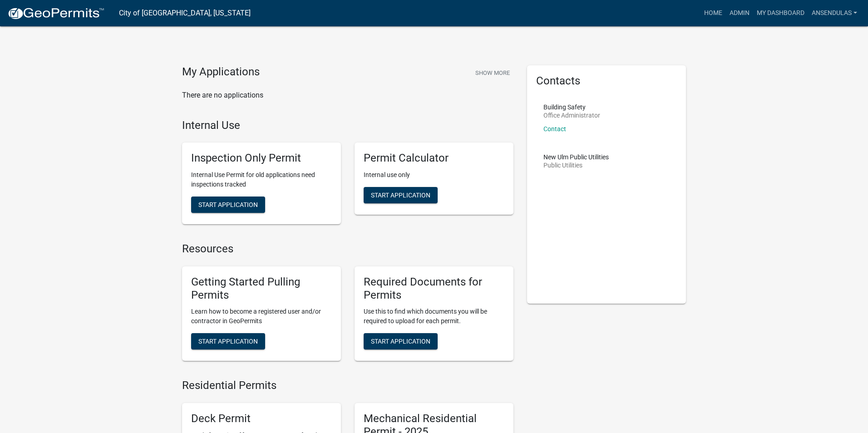 Image resolution: width=868 pixels, height=433 pixels. I want to click on a: Admin, so click(739, 13).